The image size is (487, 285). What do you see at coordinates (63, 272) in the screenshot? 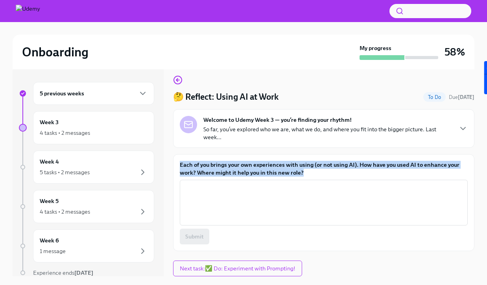
I see `span: Experience ends` at bounding box center [63, 272].